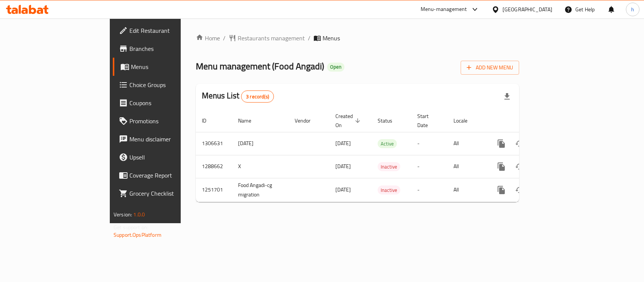  I want to click on span: Get support on:, so click(131, 228).